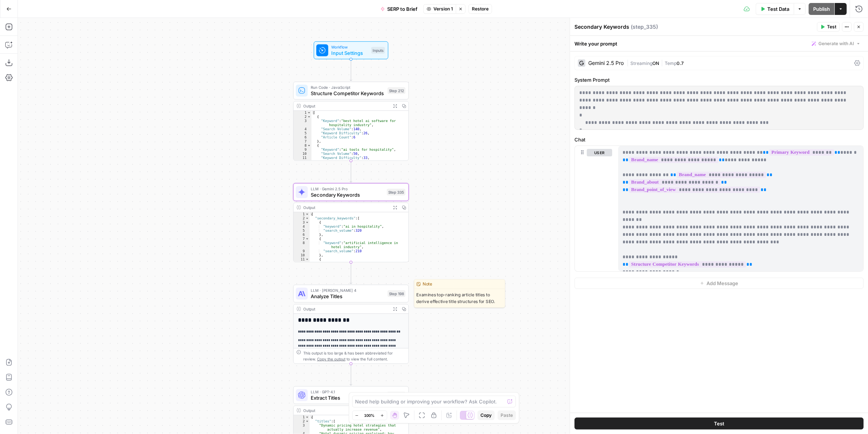 The height and width of the screenshot is (434, 868). What do you see at coordinates (486, 416) in the screenshot?
I see `span: Copy` at bounding box center [486, 416].